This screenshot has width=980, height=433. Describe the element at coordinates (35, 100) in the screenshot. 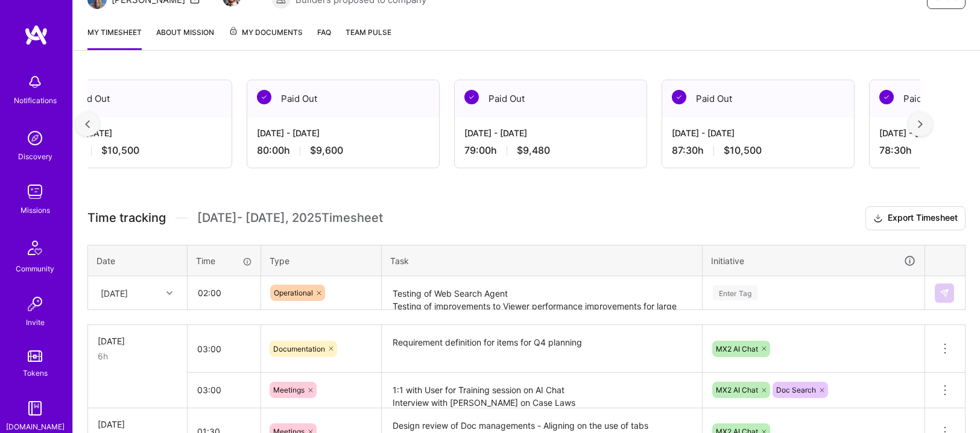

I see `div: Notifications` at that location.